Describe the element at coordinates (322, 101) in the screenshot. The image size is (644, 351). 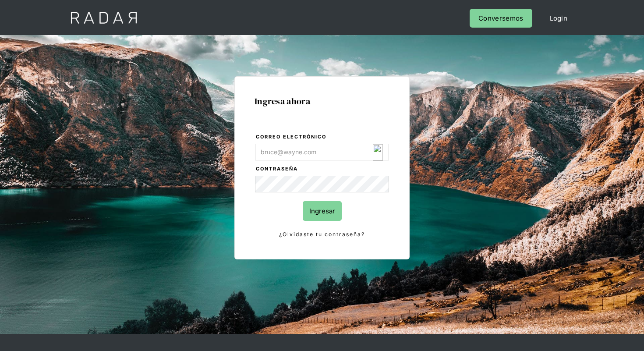
I see `h1: Ingresa ahora` at that location.